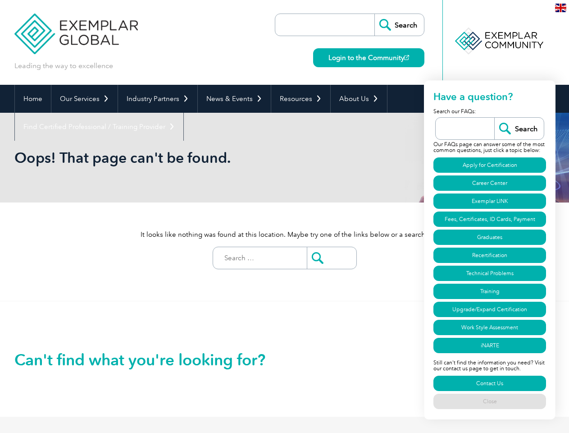 Image resolution: width=569 pixels, height=433 pixels. What do you see at coordinates (285, 234) in the screenshot?
I see `p: It looks like nothing was found at this location. Maybe try one of the links below or a search?` at bounding box center [285, 234].